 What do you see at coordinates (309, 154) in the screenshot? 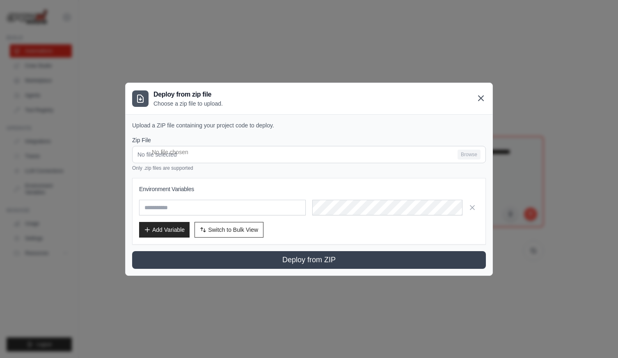
I see `input: No file selected Browse` at bounding box center [309, 154].